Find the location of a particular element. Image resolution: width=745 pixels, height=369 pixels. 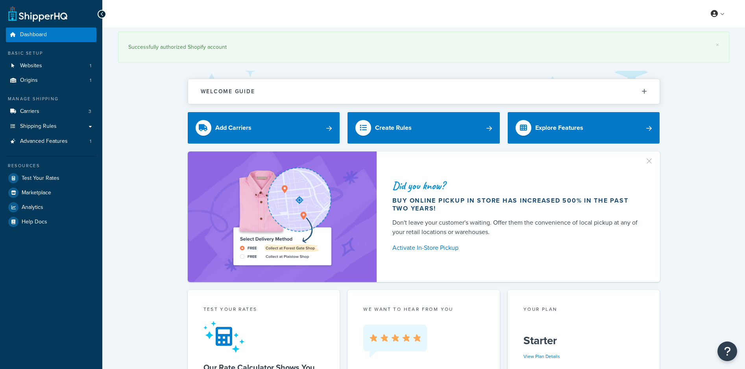

span: Origins is located at coordinates (29, 80).